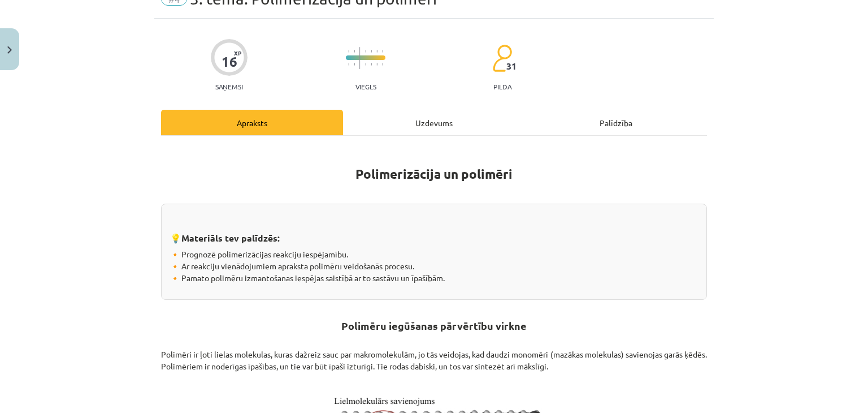  Describe the element at coordinates (434, 122) in the screenshot. I see `div: Uzdevums` at that location.